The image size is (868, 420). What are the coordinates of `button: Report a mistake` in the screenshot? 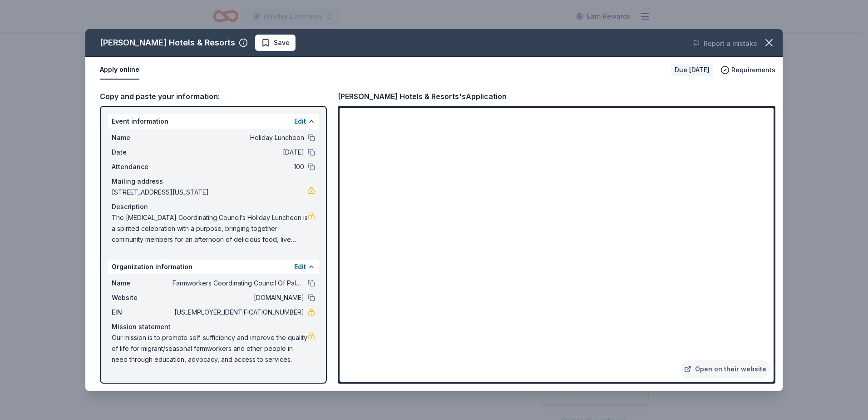 It's located at (725, 44).